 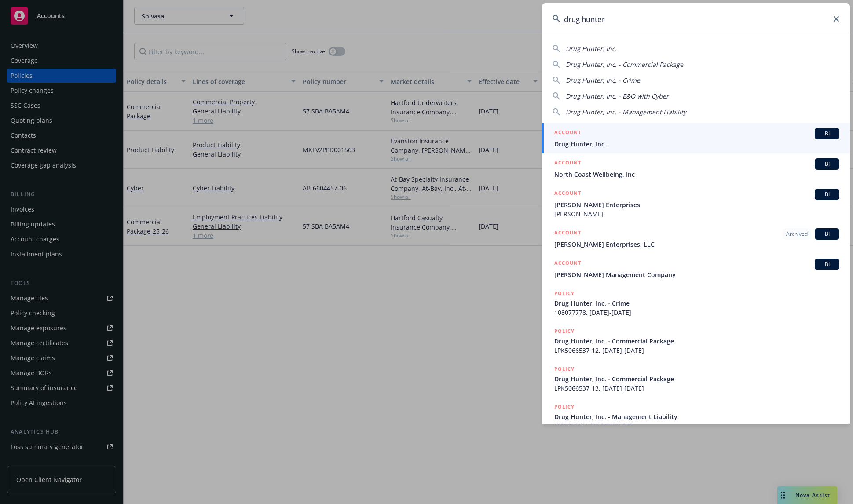 What do you see at coordinates (697, 174) in the screenshot?
I see `span: North Coast Wellbeing, Inc` at bounding box center [697, 174].